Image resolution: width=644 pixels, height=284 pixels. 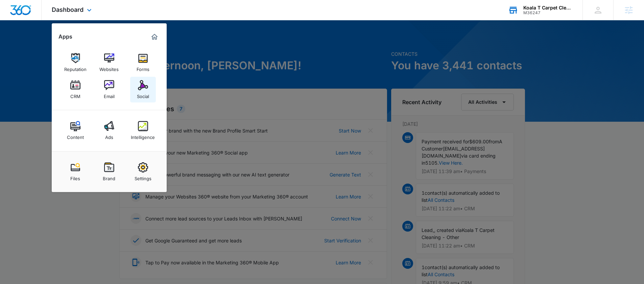 I want to click on a: CRM, so click(x=76, y=90).